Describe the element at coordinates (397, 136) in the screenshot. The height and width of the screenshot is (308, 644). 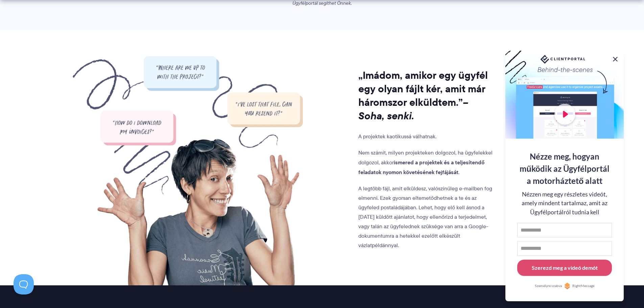
I see `font: A projektek kaotikussá válhatnak.` at that location.